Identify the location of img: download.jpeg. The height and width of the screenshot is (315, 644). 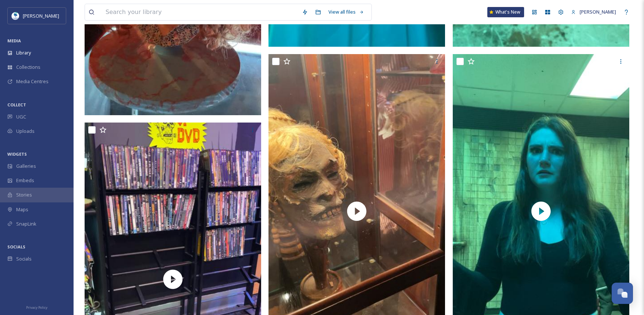
(15, 16).